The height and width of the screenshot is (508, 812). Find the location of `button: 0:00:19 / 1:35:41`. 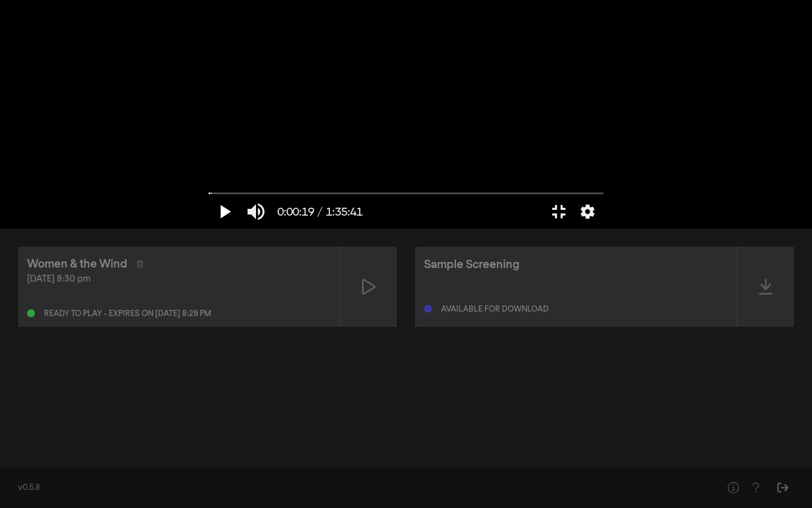

button: 0:00:19 / 1:35:41 is located at coordinates (320, 211).